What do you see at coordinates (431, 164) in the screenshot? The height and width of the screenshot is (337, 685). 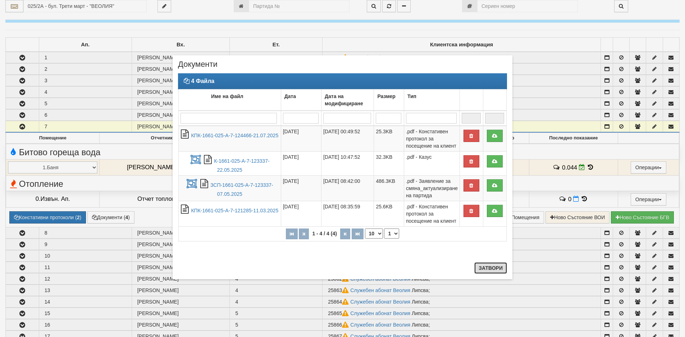 I see `td: .pdf - Казус` at bounding box center [431, 164].